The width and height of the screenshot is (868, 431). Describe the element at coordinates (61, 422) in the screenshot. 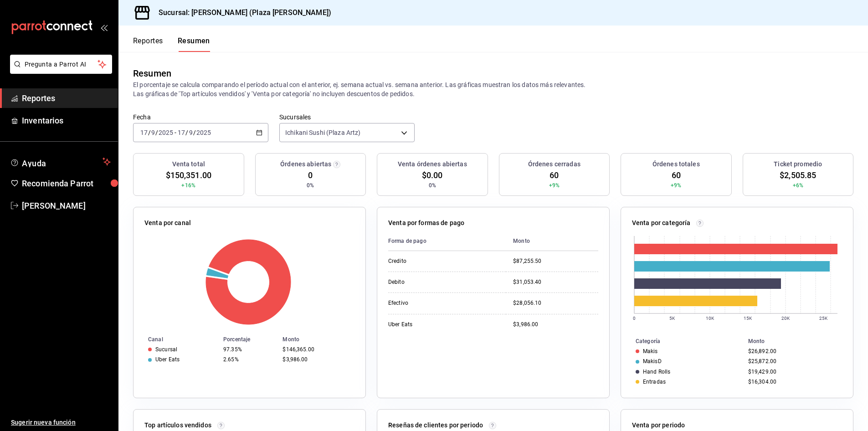

I see `span: Sugerir nueva función` at that location.